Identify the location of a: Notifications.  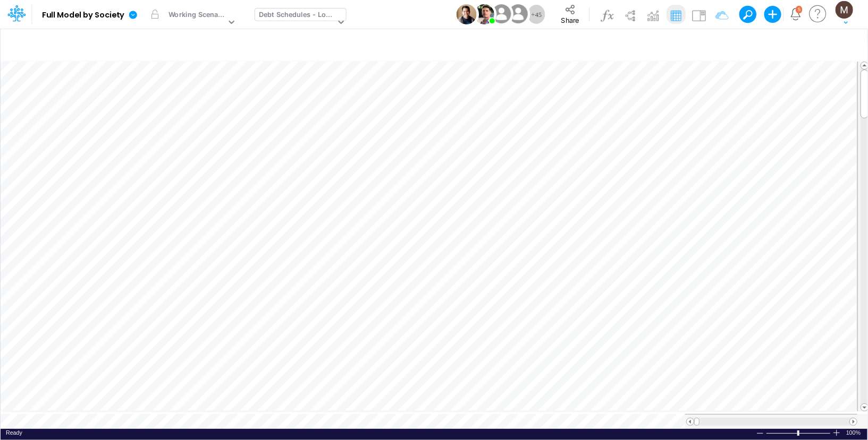
(795, 14).